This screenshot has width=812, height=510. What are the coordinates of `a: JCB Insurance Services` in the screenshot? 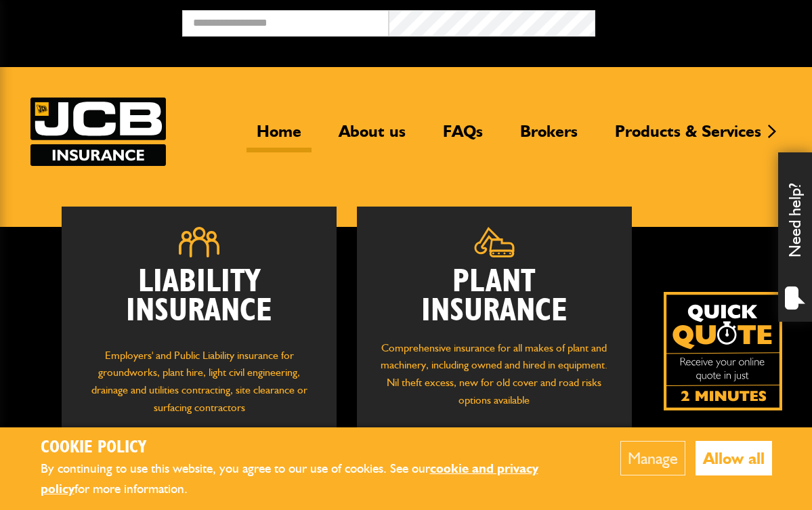 It's located at (98, 131).